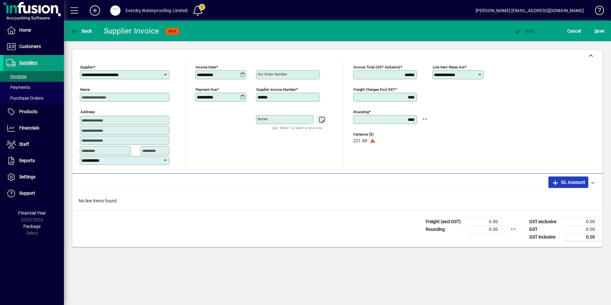  Describe the element at coordinates (25, 98) in the screenshot. I see `span: Purchase Orders` at that location.